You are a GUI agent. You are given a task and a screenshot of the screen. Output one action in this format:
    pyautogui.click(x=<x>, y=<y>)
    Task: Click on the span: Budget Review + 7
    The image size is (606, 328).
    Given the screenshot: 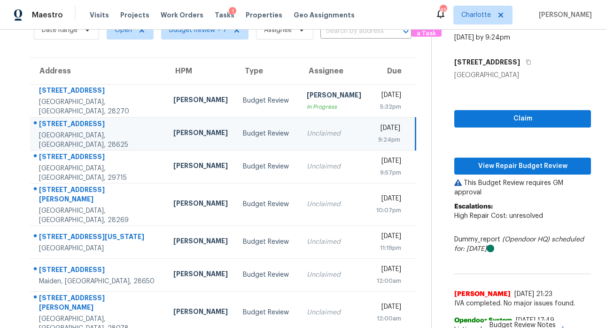 What is the action you would take?
    pyautogui.click(x=198, y=30)
    